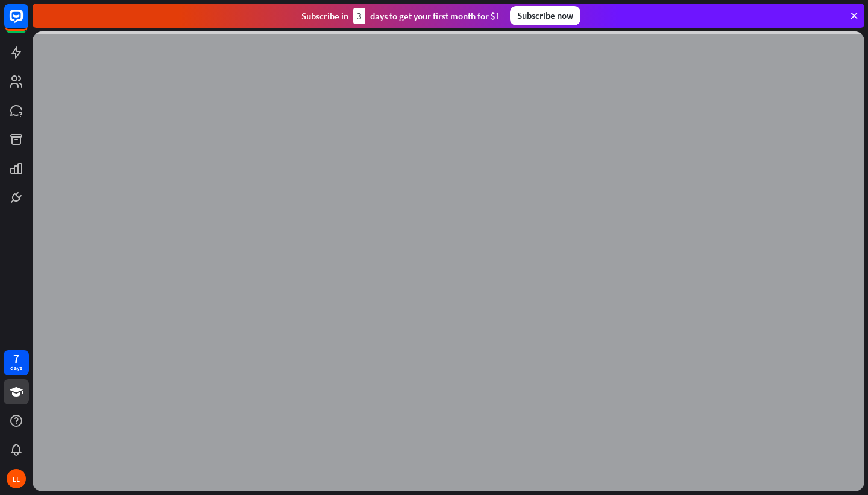  What do you see at coordinates (16, 358) in the screenshot?
I see `div: 7` at bounding box center [16, 358].